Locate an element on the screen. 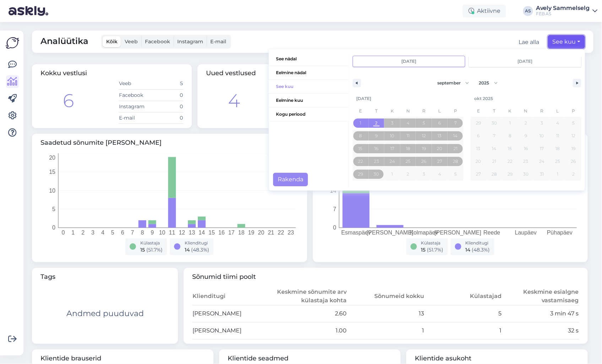  span: 23 is located at coordinates (376, 161).